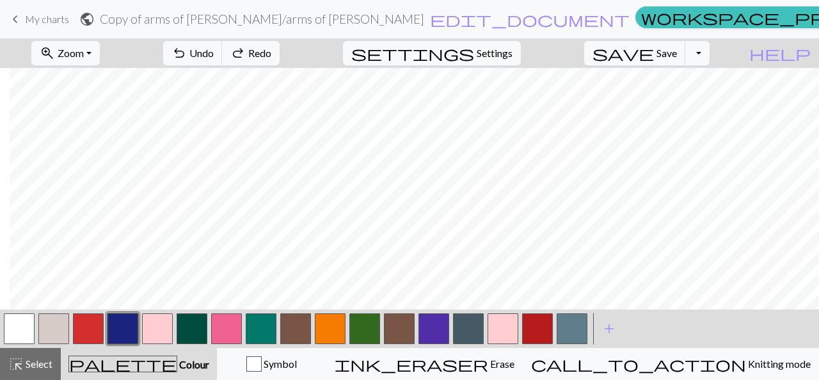 The height and width of the screenshot is (380, 819). What do you see at coordinates (123, 364) in the screenshot?
I see `span: palette` at bounding box center [123, 364].